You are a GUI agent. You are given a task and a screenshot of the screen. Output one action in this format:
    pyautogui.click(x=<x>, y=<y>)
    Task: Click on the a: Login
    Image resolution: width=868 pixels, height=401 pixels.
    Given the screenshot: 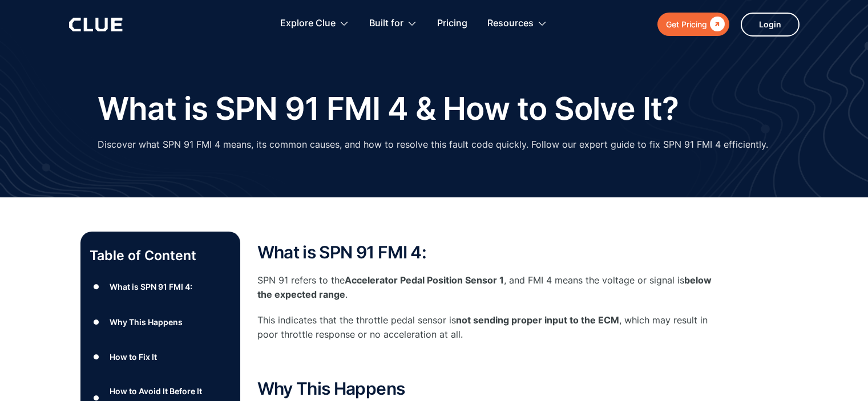 What is the action you would take?
    pyautogui.click(x=769, y=25)
    